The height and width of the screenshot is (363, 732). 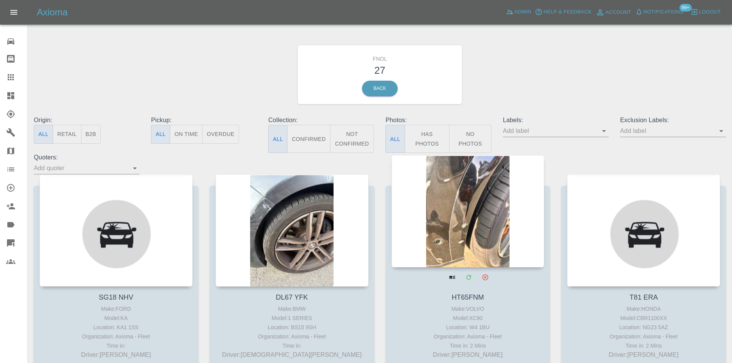 I want to click on button: Has Photos, so click(x=427, y=139).